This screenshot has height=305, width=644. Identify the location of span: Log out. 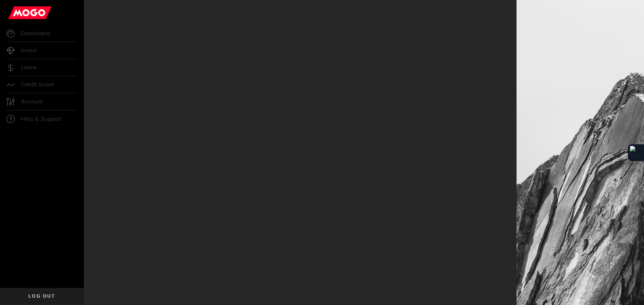
(41, 296).